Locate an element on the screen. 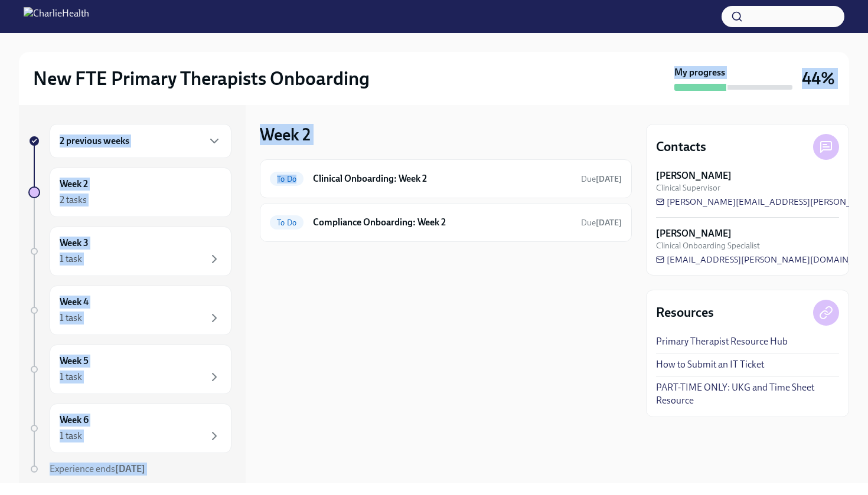  h4: Resources is located at coordinates (685, 313).